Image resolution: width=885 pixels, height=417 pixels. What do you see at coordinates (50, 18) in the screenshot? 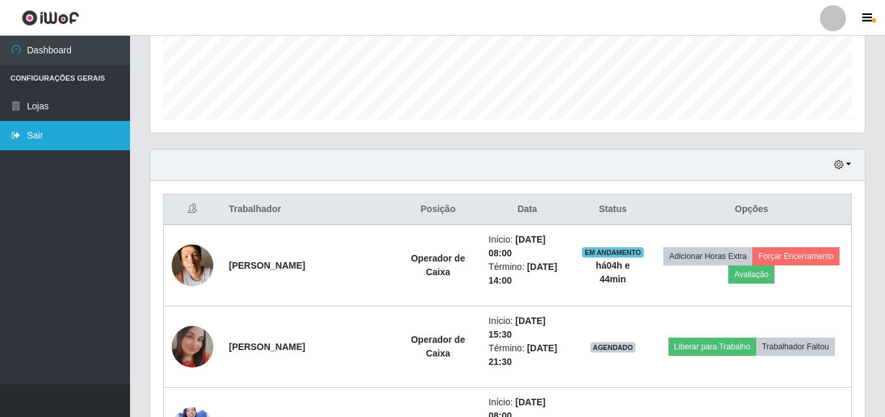
I see `img: CoreUI Logo` at bounding box center [50, 18].